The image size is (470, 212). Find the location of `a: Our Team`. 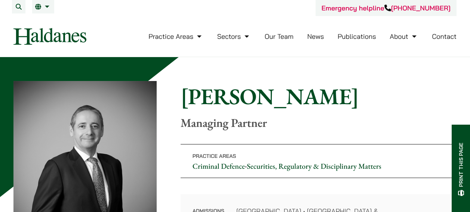

a: Our Team is located at coordinates (279, 36).